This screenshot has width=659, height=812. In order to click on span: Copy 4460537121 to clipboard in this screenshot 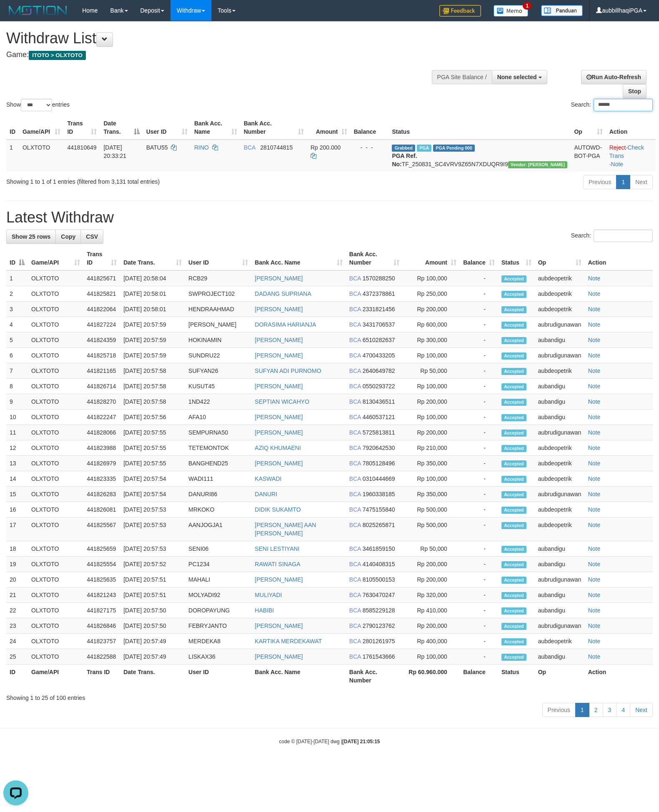, I will do `click(379, 417)`.